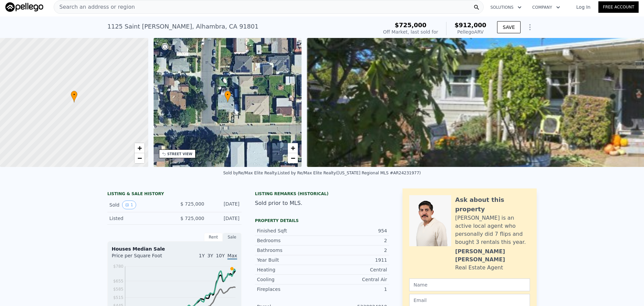 The image size is (644, 306). Describe the element at coordinates (180, 154) in the screenshot. I see `div: STREET VIEW` at that location.